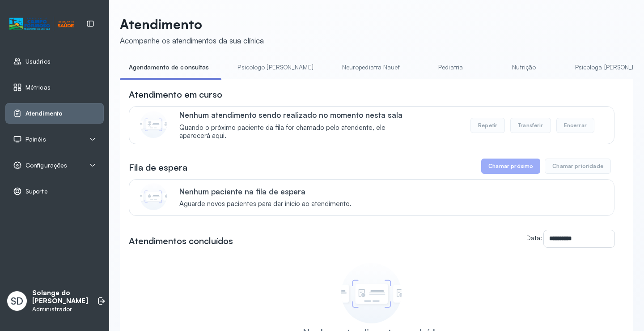 This screenshot has height=331, width=644. I want to click on span: Suporte, so click(37, 191).